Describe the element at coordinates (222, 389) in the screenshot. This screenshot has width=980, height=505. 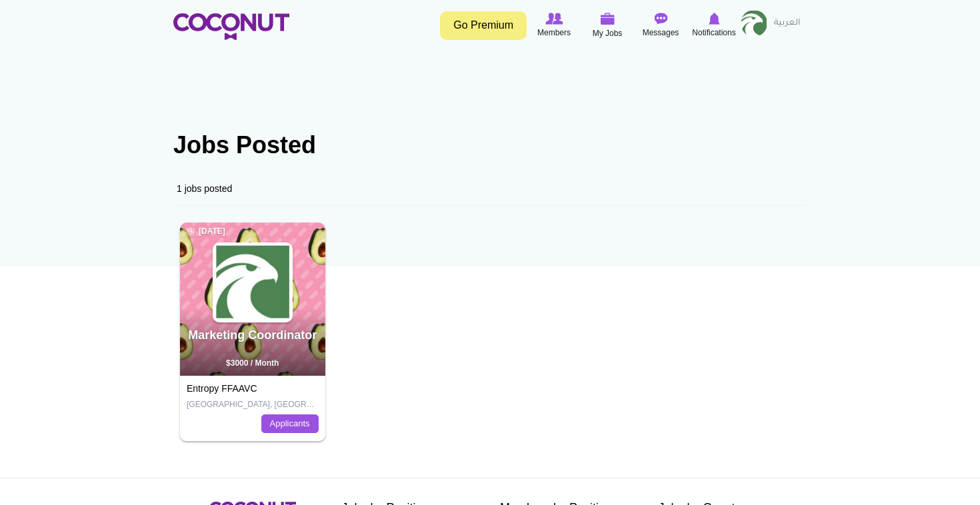
I see `a: Entropy FFAAVC` at that location.